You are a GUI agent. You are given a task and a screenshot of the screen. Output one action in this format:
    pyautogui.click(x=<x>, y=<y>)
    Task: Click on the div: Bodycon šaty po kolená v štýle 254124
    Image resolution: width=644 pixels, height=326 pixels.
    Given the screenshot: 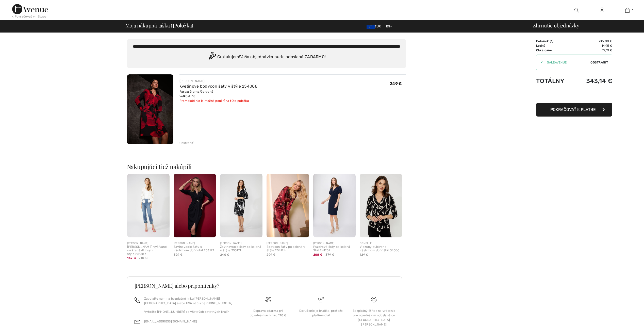 What is the action you would take?
    pyautogui.click(x=288, y=249)
    